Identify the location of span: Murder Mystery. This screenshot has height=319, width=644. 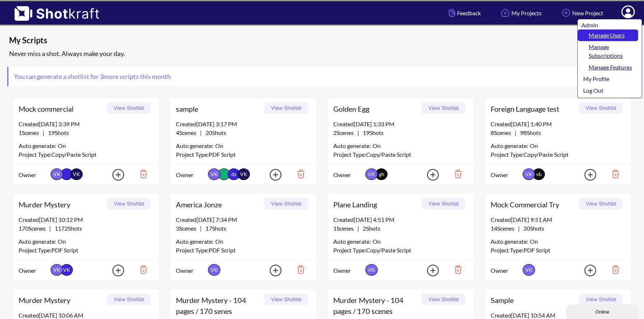
(61, 205).